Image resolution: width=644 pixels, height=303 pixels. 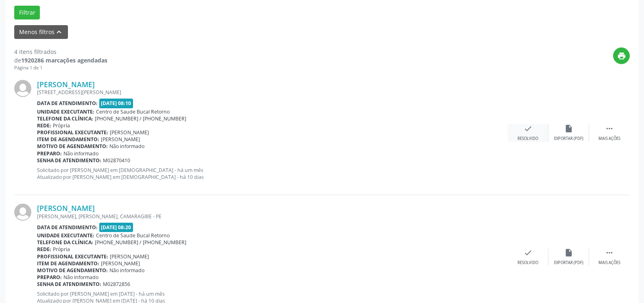 What do you see at coordinates (61, 68) in the screenshot?
I see `div: Página 1 de 1` at bounding box center [61, 68].